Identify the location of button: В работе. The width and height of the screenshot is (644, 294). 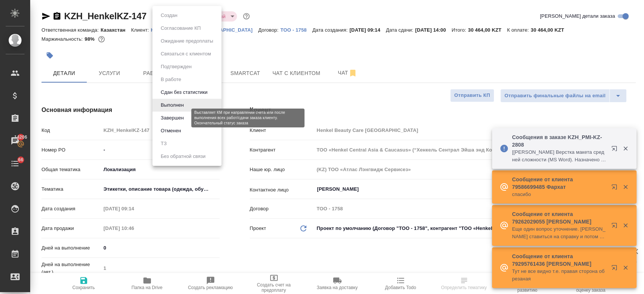
(171, 79).